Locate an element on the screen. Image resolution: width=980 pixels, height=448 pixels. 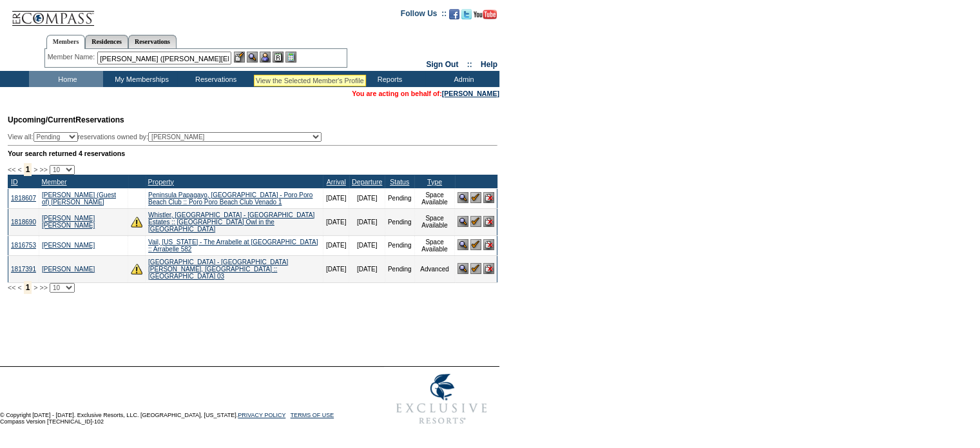
a: 1816753 is located at coordinates (23, 245).